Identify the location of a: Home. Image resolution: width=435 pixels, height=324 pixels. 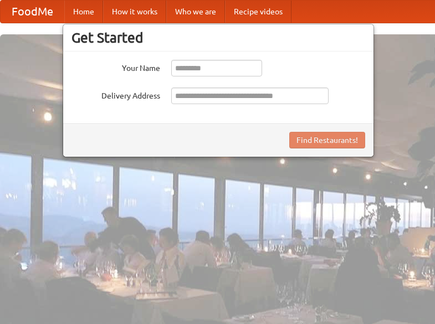
(84, 12).